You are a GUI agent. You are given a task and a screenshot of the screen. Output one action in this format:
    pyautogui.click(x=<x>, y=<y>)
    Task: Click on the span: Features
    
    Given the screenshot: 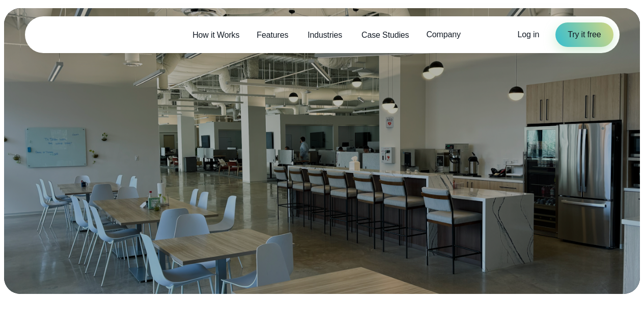 What is the action you would take?
    pyautogui.click(x=272, y=35)
    